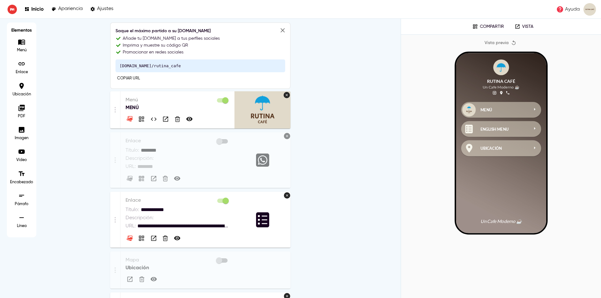 The height and width of the screenshot is (298, 601). What do you see at coordinates (34, 9) in the screenshot?
I see `a: Inicio` at bounding box center [34, 9].